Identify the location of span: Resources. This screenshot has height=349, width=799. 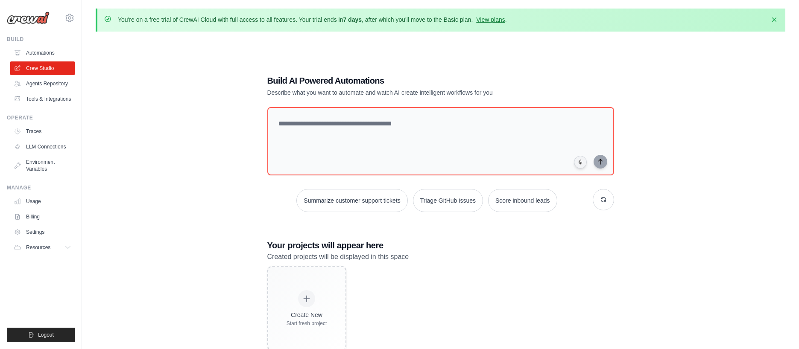
(38, 248).